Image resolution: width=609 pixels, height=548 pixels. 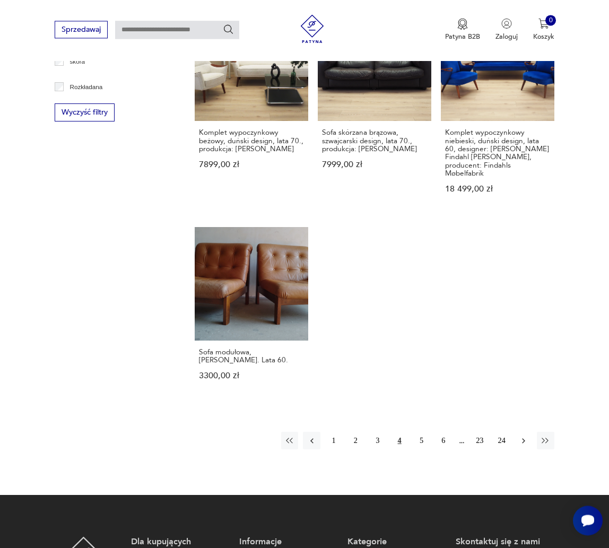 I want to click on button: 24, so click(x=502, y=440).